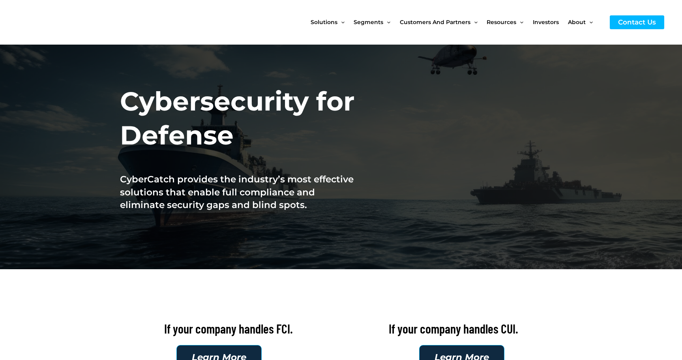 This screenshot has width=682, height=360. Describe the element at coordinates (637, 22) in the screenshot. I see `div: Contact Us` at that location.